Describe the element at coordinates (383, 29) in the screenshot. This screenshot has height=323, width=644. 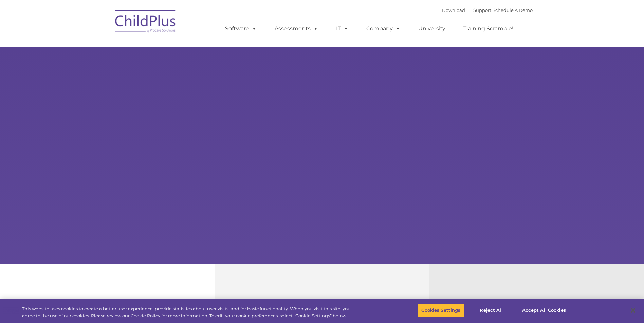
I see `a: Company` at that location.